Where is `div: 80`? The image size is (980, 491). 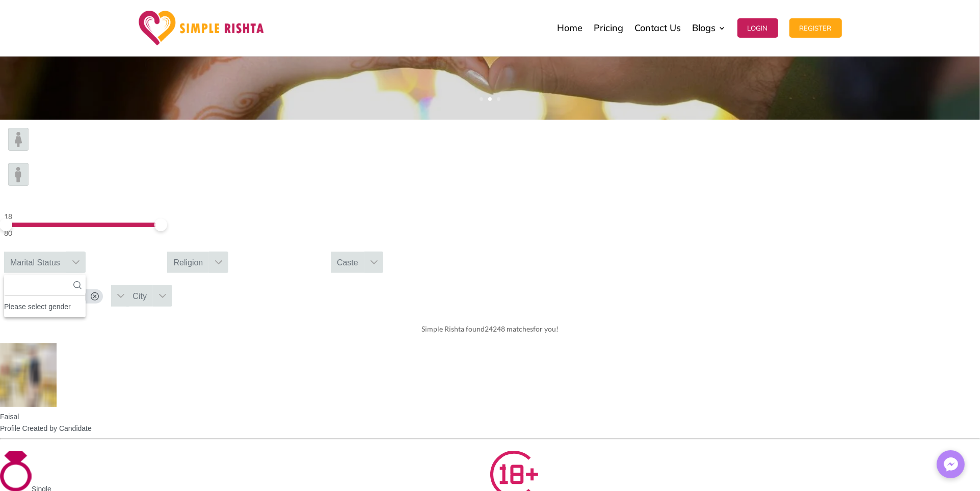 div: 80 is located at coordinates (82, 233).